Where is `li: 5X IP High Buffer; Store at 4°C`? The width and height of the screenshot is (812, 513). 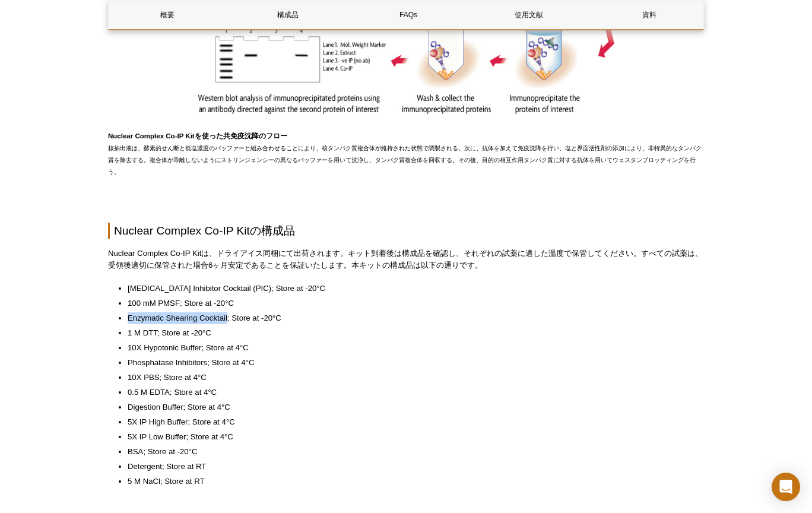 li: 5X IP High Buffer; Store at 4°C is located at coordinates (410, 422).